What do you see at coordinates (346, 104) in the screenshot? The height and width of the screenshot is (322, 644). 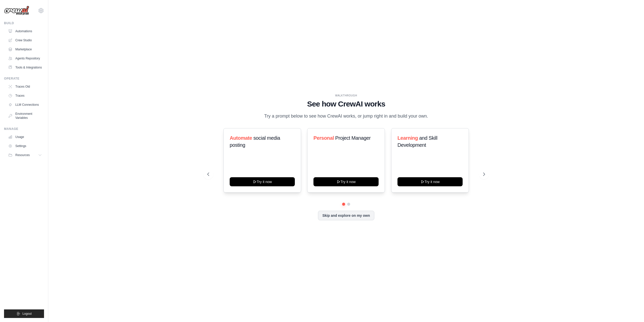 I see `h1: See how CrewAI works` at bounding box center [346, 104].